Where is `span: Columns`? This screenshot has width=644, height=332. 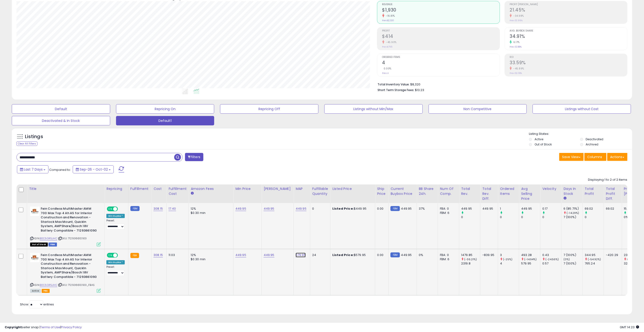 span: Columns is located at coordinates (595, 157).